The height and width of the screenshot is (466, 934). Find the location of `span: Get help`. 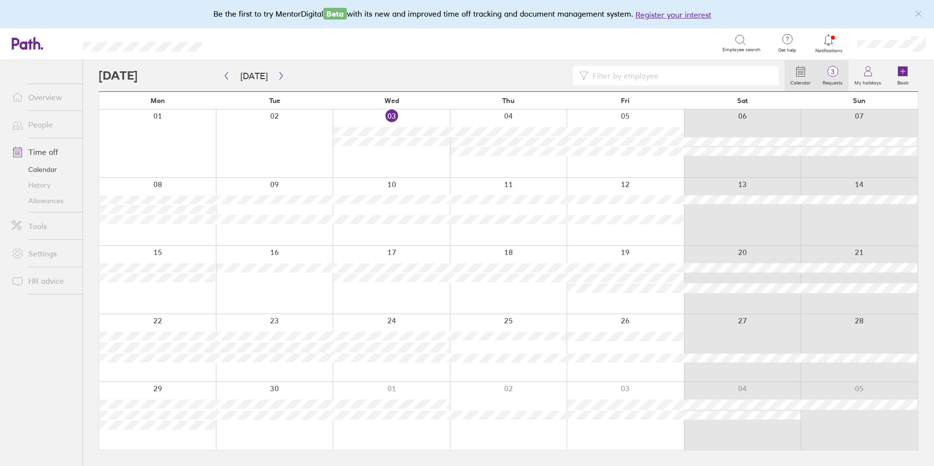

span: Get help is located at coordinates (787, 50).